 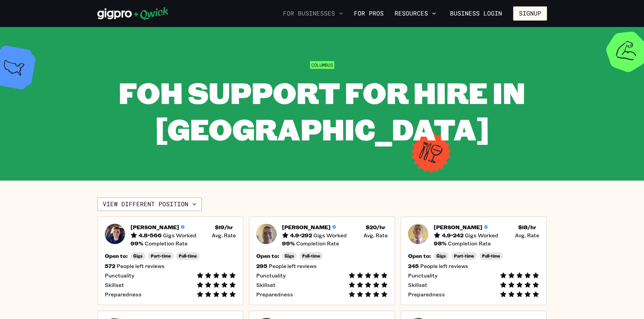 I want to click on h5: 295, so click(x=262, y=266).